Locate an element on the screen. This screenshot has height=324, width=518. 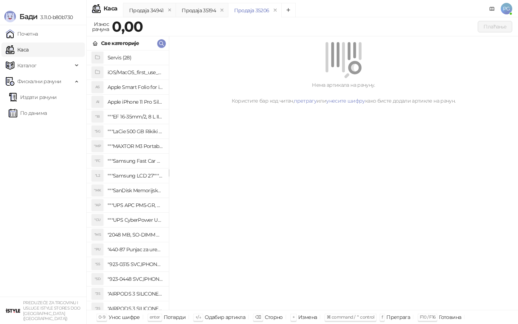
div: Готовина is located at coordinates (450, 317).